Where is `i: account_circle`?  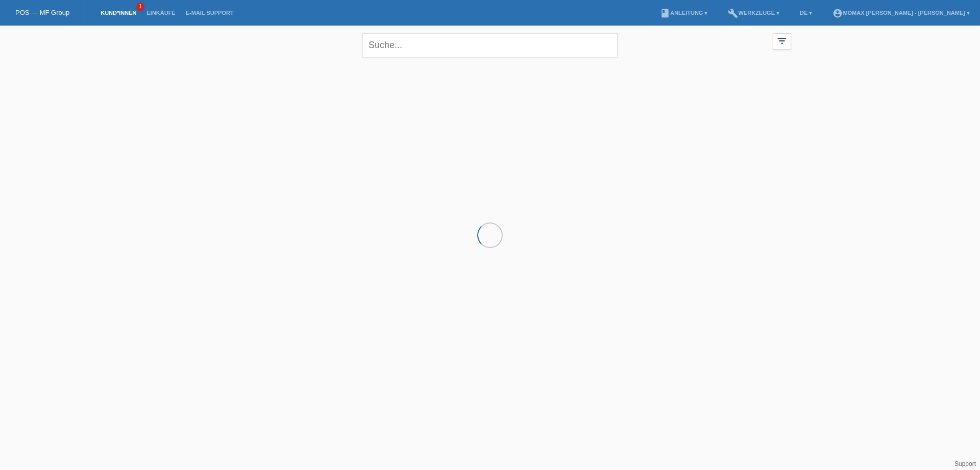
i: account_circle is located at coordinates (838, 13).